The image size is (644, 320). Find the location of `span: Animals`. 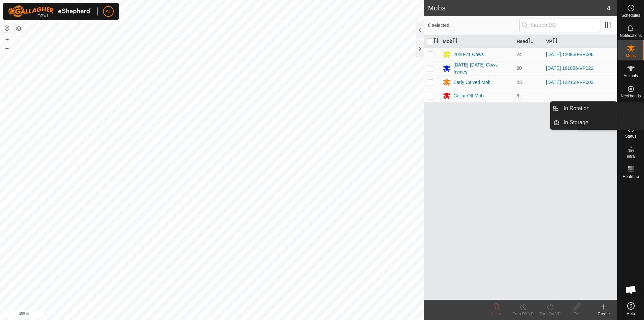

span: Animals is located at coordinates (631, 76).